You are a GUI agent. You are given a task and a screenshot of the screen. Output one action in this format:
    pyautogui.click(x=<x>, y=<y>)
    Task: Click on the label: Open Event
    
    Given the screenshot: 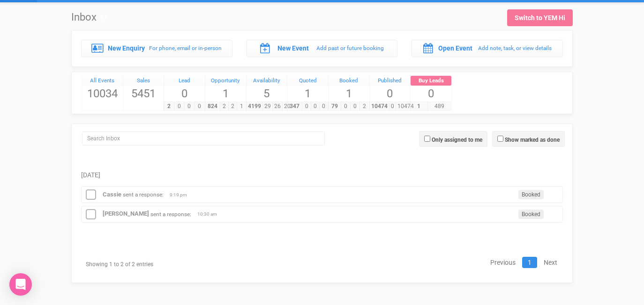 What is the action you would take?
    pyautogui.click(x=455, y=48)
    